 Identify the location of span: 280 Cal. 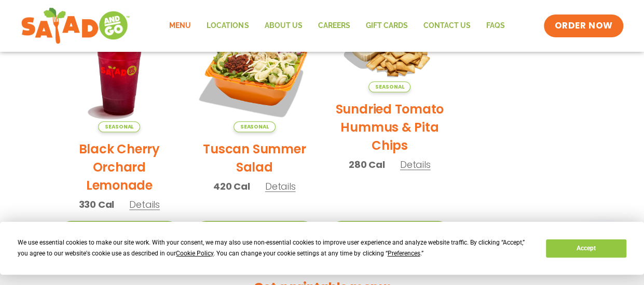
(367, 164).